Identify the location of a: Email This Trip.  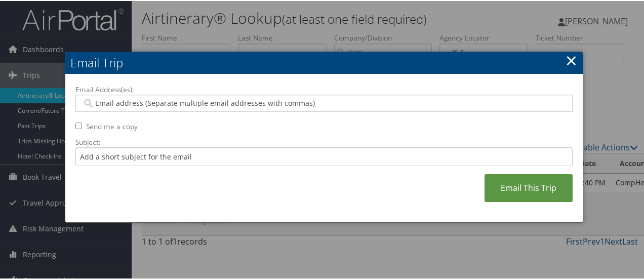
(528, 187).